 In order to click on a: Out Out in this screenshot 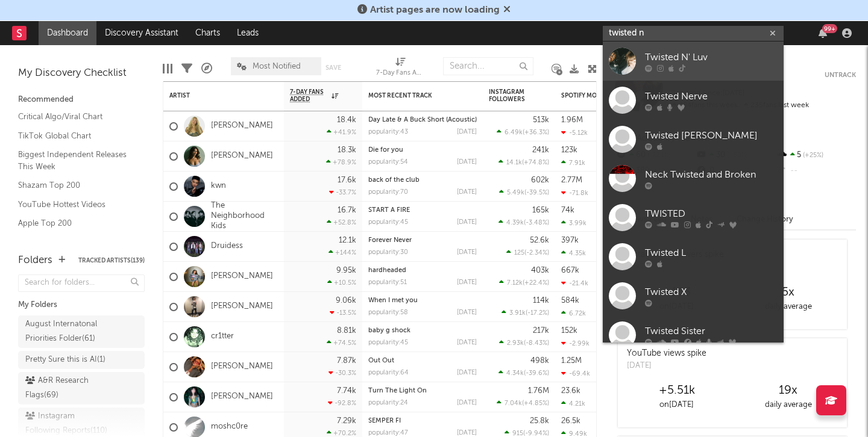, I will do `click(381, 361)`.